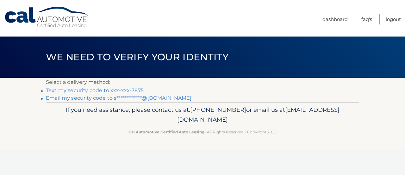 The height and width of the screenshot is (175, 405). Describe the element at coordinates (394, 19) in the screenshot. I see `a: Logout` at that location.